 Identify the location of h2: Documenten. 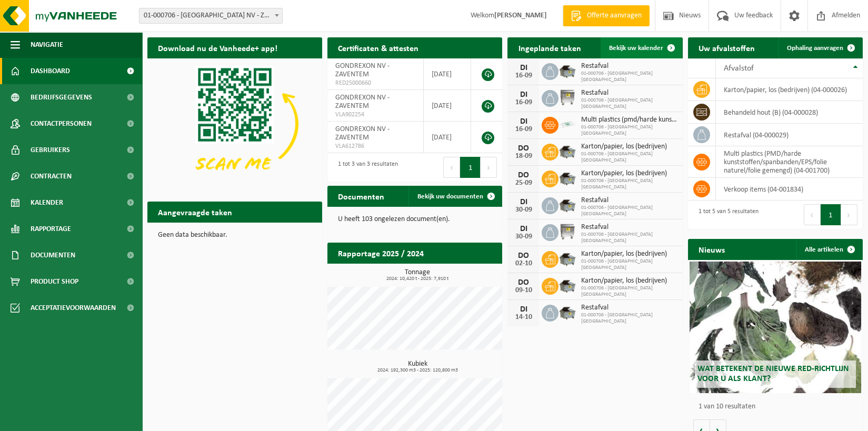
(361, 196).